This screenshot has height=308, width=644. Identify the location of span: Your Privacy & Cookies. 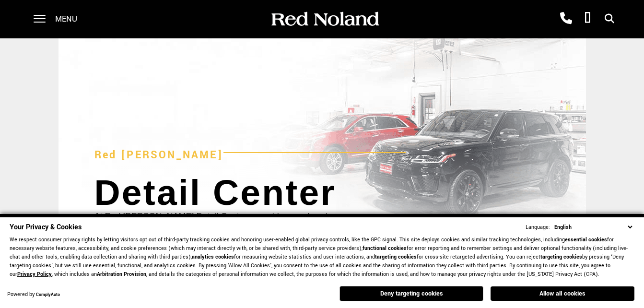
(46, 227).